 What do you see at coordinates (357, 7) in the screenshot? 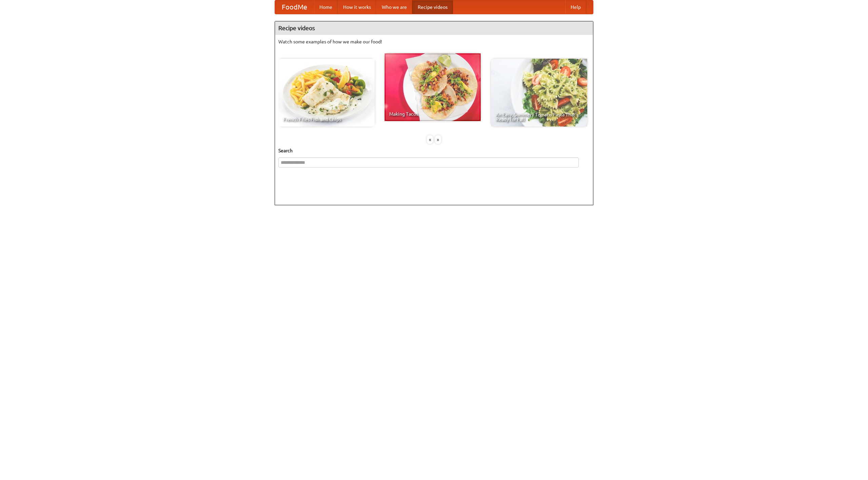
I see `a: How it works` at bounding box center [357, 7].